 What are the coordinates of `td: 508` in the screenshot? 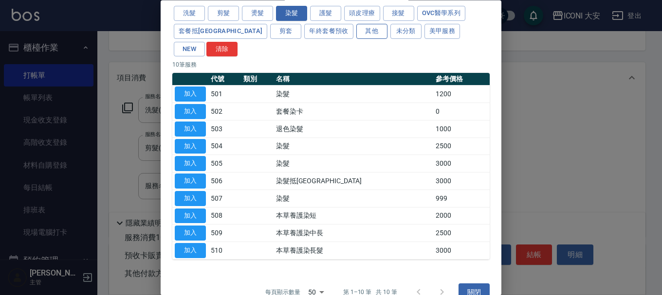 It's located at (224, 217).